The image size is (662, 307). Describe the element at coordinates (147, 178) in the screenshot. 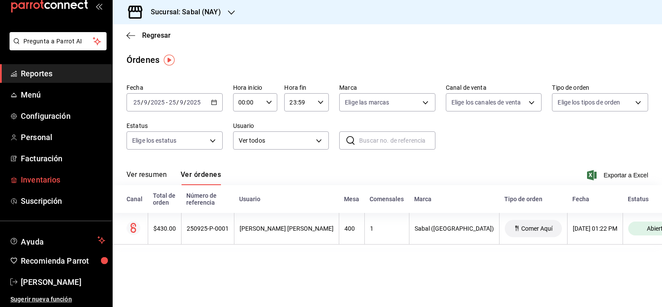

I see `button: Ver resumen` at that location.